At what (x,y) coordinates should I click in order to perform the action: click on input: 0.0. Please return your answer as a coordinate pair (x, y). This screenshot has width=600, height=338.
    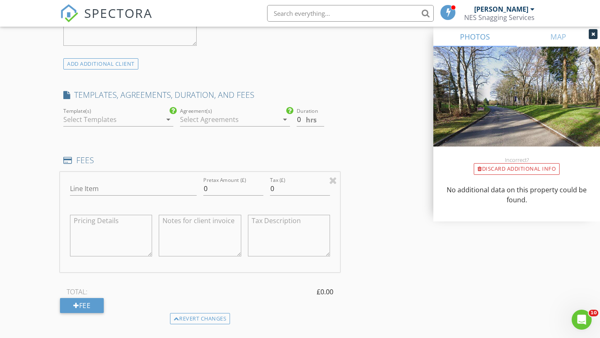
    Looking at the image, I should click on (310, 120).